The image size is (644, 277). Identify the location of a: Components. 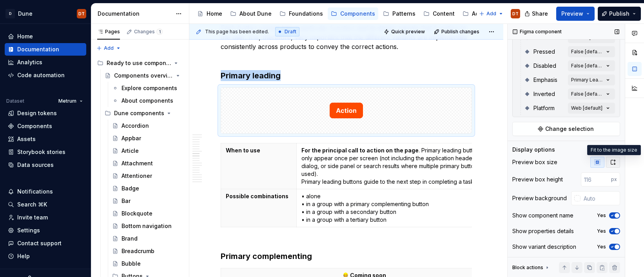
(353, 14).